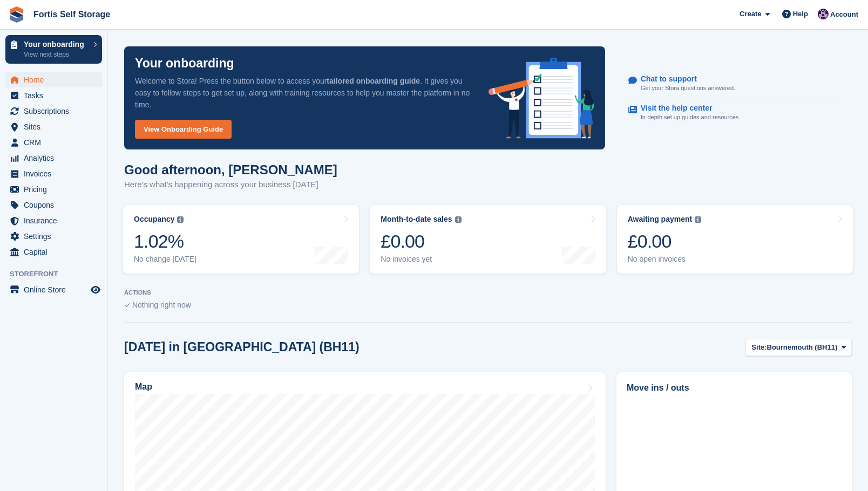  What do you see at coordinates (143, 387) in the screenshot?
I see `h2: Map` at bounding box center [143, 387].